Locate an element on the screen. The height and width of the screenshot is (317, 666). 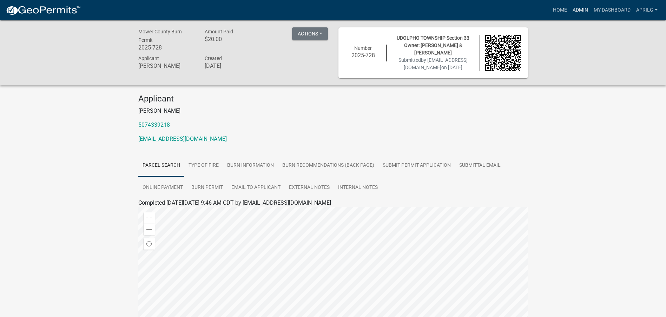
a: Email to Applicant is located at coordinates (256, 188).